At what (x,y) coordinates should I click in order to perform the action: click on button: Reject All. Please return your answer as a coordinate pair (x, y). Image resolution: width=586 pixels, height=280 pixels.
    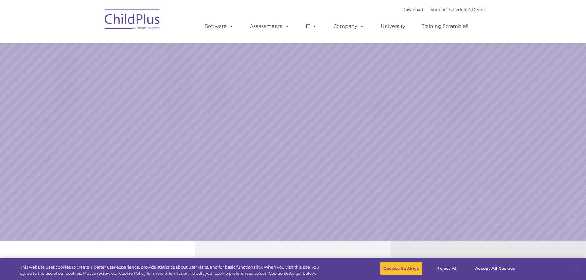
    Looking at the image, I should click on (447, 268).